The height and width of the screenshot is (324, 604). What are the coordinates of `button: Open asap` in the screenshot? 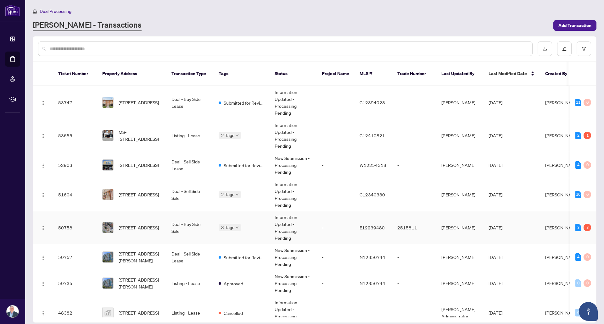 It's located at (588, 312).